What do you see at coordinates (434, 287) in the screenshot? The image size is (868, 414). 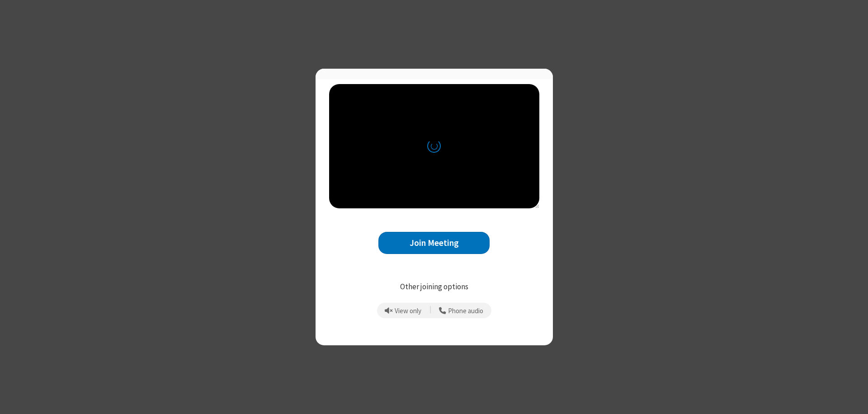 I see `p: Other joining options` at bounding box center [434, 287].